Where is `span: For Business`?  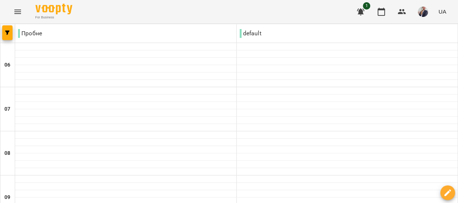
span: For Business is located at coordinates (54, 17).